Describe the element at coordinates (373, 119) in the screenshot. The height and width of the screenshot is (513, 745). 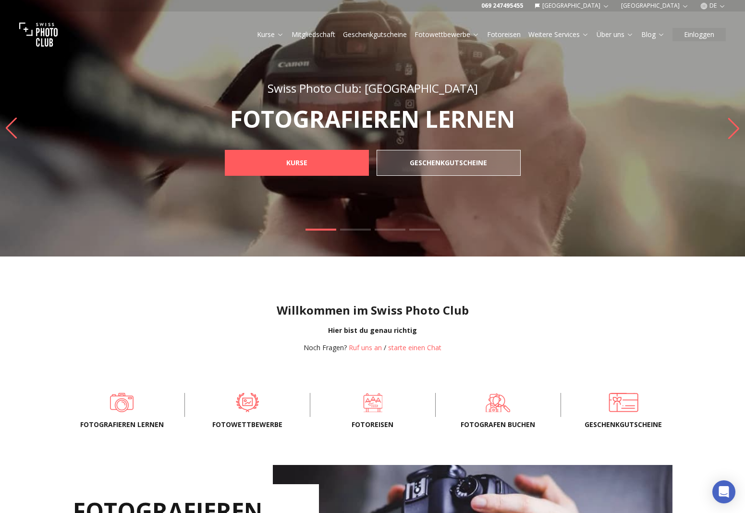
I see `p: FOTOGRAFIEREN LERNEN` at that location.